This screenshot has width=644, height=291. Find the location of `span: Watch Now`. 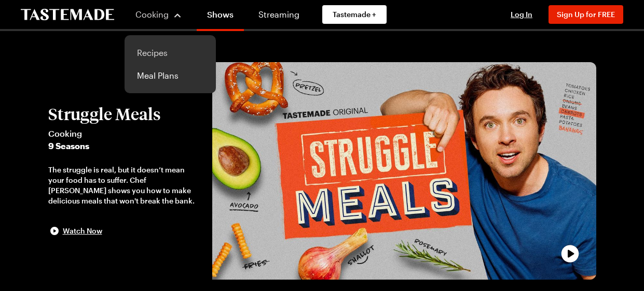

span: Watch Now is located at coordinates (83, 231).